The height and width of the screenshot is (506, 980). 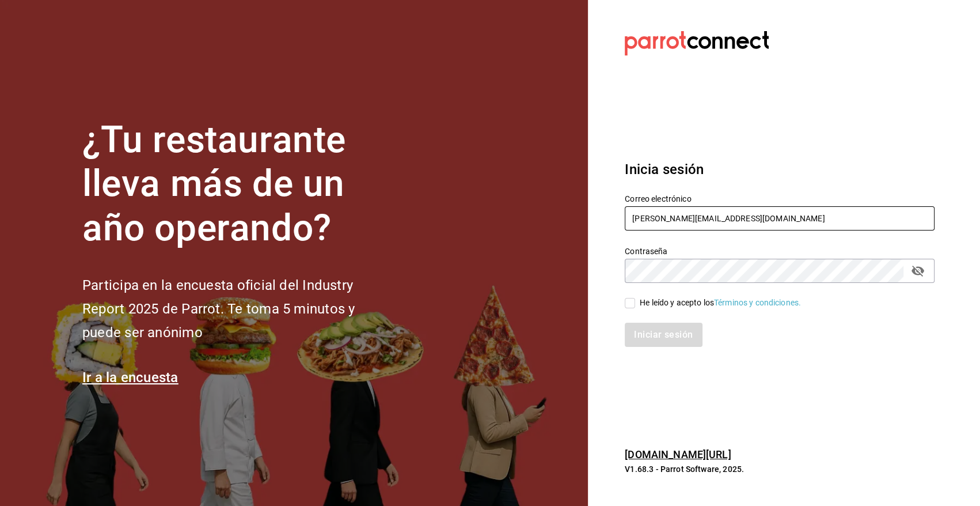 I want to click on h3: Inicia sesión, so click(x=780, y=170).